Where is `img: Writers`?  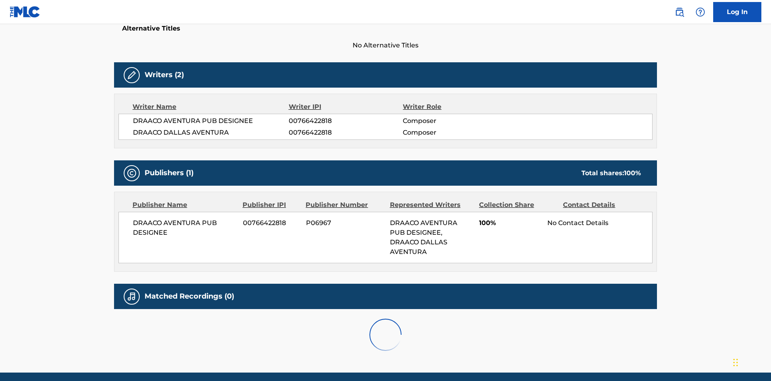 img: Writers is located at coordinates (132, 75).